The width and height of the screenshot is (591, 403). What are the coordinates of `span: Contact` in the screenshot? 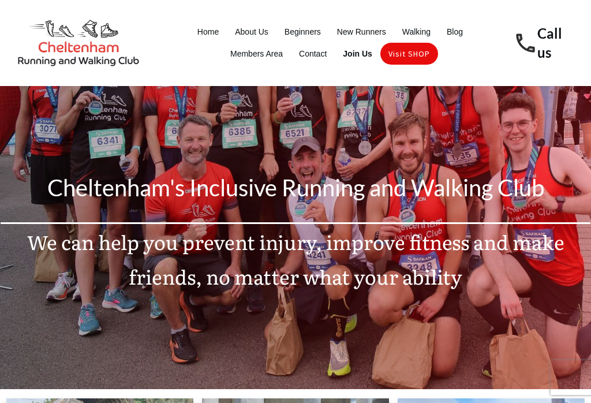 It's located at (313, 54).